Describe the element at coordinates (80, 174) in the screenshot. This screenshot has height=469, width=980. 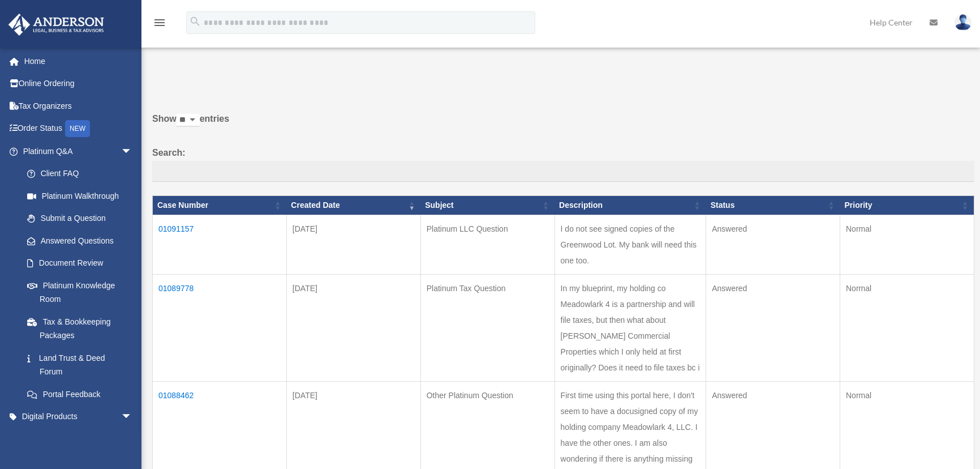
I see `a: Client FAQ` at that location.